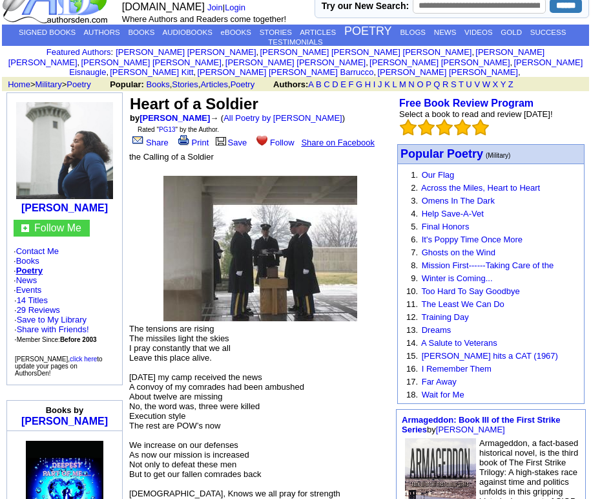  Describe the element at coordinates (444, 316) in the screenshot. I see `a: Training Day` at that location.